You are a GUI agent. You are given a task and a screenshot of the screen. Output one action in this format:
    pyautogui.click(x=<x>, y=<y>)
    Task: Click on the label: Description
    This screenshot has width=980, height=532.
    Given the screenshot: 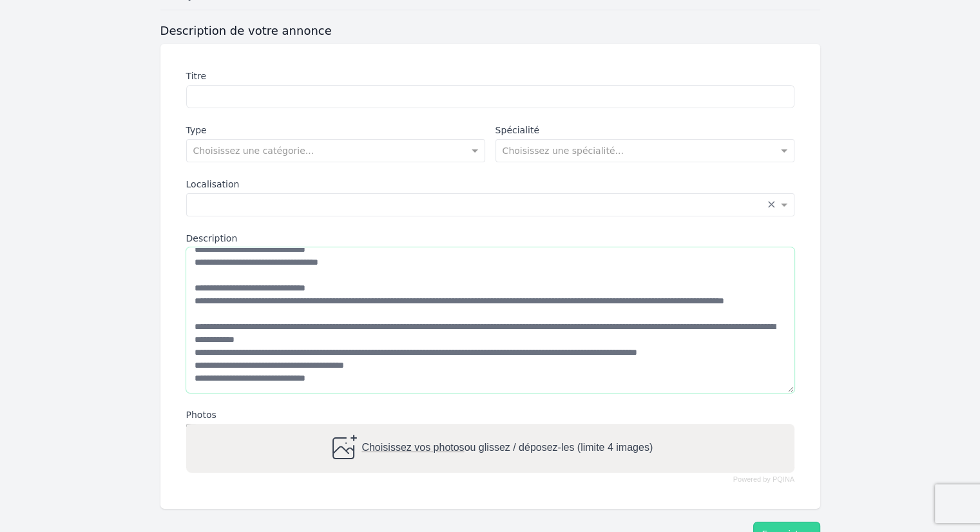 What is the action you would take?
    pyautogui.click(x=490, y=238)
    